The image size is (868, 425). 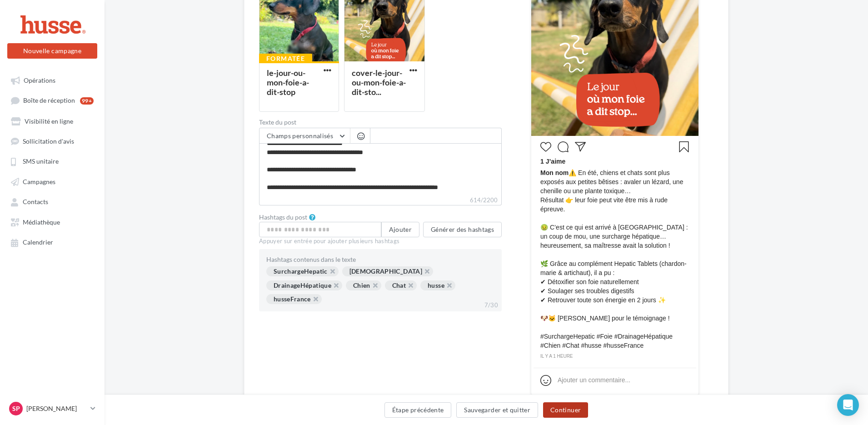 I want to click on div: Ajouter un commentaire..., so click(x=594, y=379).